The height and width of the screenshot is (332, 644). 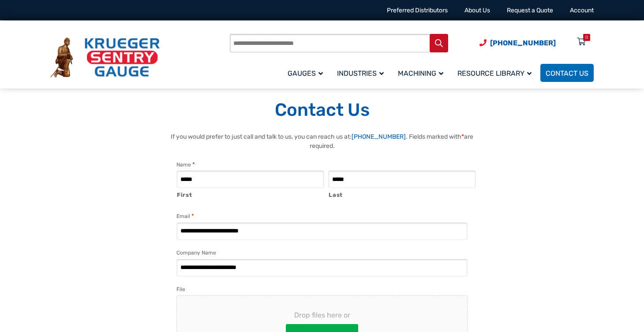 What do you see at coordinates (307, 73) in the screenshot?
I see `a: Gauges` at bounding box center [307, 73].